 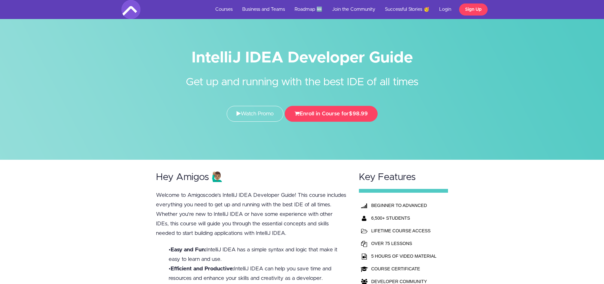 I want to click on li: • IntelliJ IDEA has a simple syntax and logic that make it easy to learn and use., so click(x=258, y=255).